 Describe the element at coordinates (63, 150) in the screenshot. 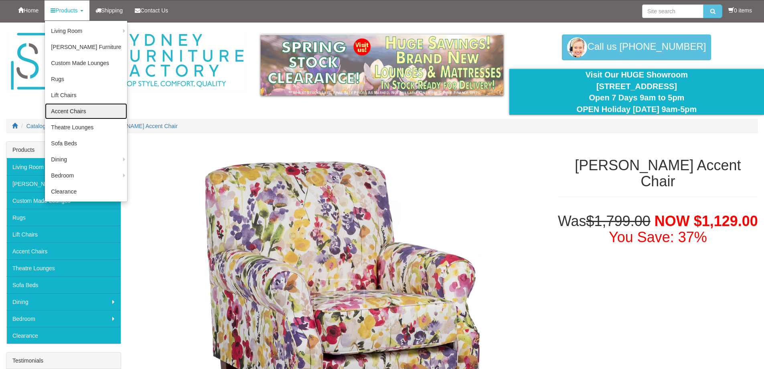

I see `div: Products` at that location.